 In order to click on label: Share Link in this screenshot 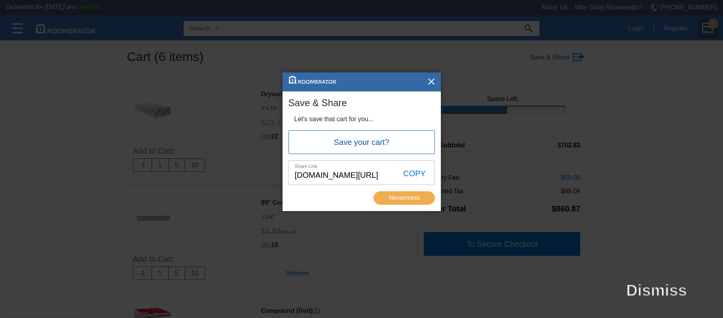, I will do `click(362, 165)`.